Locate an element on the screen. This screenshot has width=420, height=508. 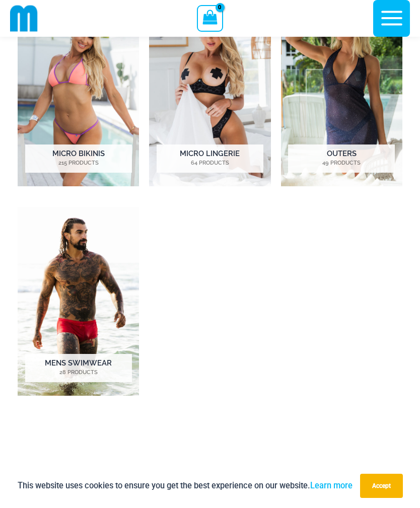
h2: Outers is located at coordinates (341, 158).